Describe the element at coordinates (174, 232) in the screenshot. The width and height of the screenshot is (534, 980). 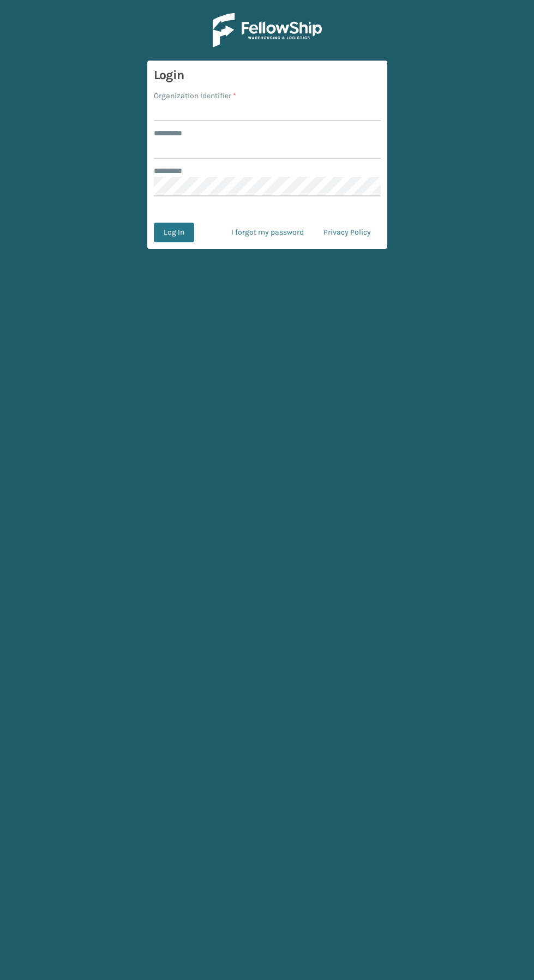
I see `button: Log In` at that location.